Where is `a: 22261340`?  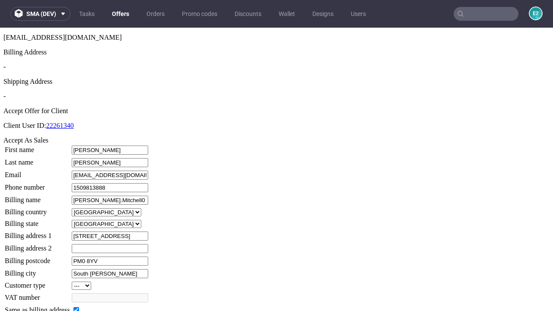
a: 22261340 is located at coordinates (60, 98).